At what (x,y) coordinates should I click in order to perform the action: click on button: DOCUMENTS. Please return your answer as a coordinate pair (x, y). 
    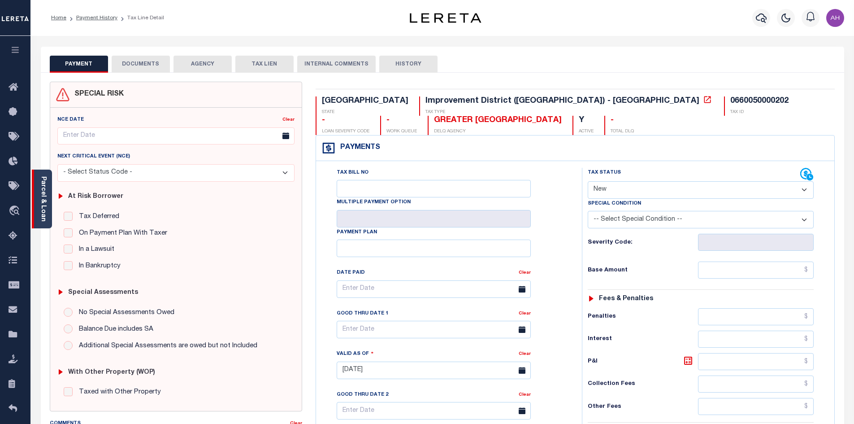
    Looking at the image, I should click on (141, 64).